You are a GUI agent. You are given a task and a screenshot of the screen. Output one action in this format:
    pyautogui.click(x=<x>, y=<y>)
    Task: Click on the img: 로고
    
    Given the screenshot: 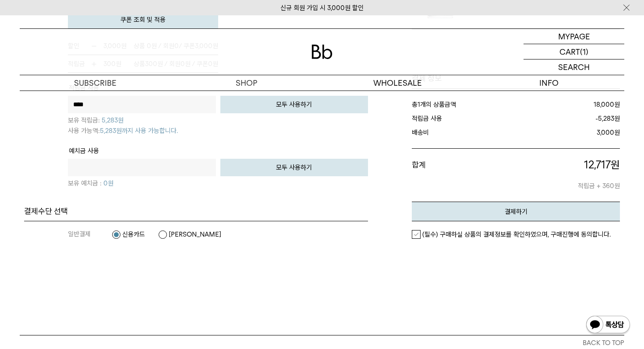 What is the action you would take?
    pyautogui.click(x=322, y=52)
    